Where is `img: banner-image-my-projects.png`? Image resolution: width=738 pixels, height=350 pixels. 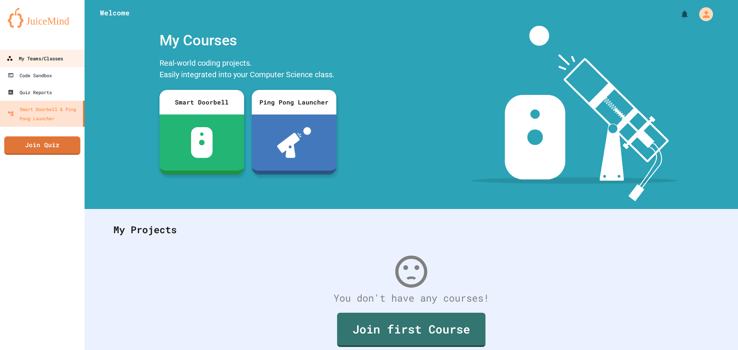 img: banner-image-my-projects.png is located at coordinates (575, 113).